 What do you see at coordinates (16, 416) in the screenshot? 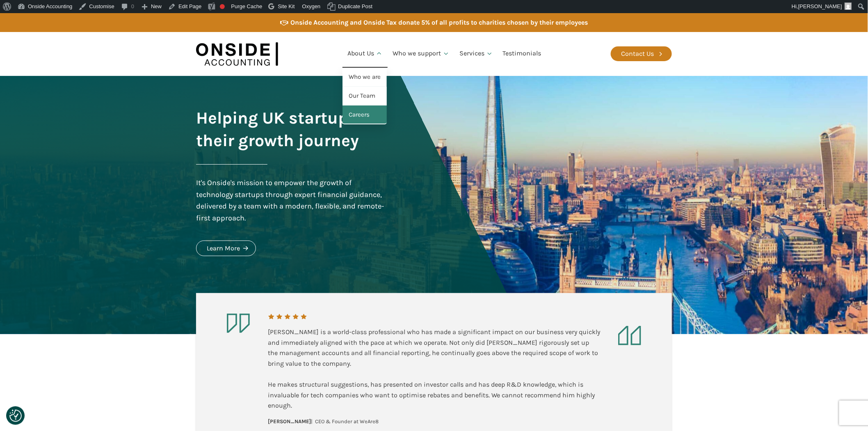
I see `img: Revisit consent button` at bounding box center [16, 416].